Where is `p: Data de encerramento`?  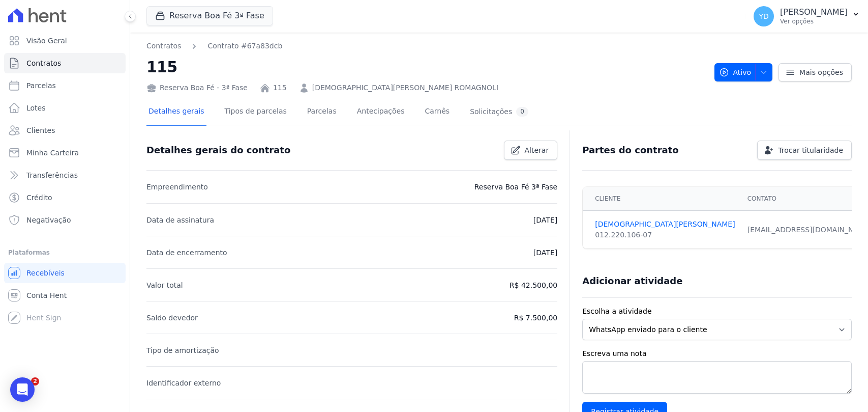 p: Data de encerramento is located at coordinates (187, 252).